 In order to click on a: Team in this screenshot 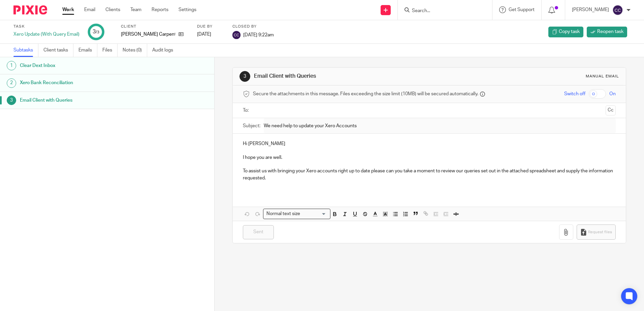, I will do `click(136, 10)`.